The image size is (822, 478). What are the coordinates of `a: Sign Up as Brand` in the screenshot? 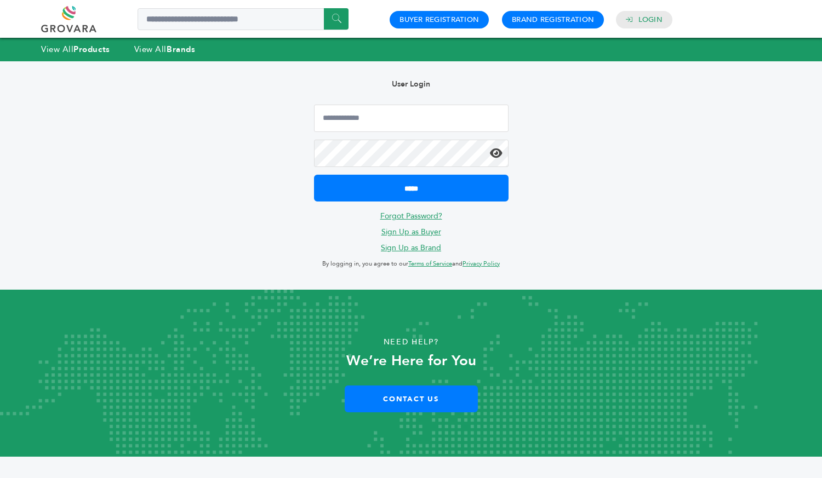 It's located at (411, 248).